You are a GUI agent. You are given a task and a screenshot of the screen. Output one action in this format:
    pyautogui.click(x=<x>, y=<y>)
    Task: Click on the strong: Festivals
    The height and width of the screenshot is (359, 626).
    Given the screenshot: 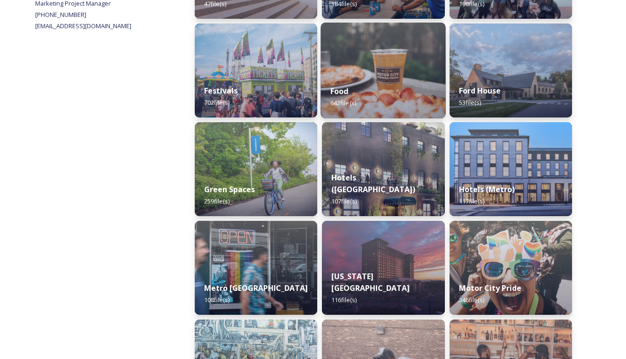 What is the action you would take?
    pyautogui.click(x=221, y=91)
    